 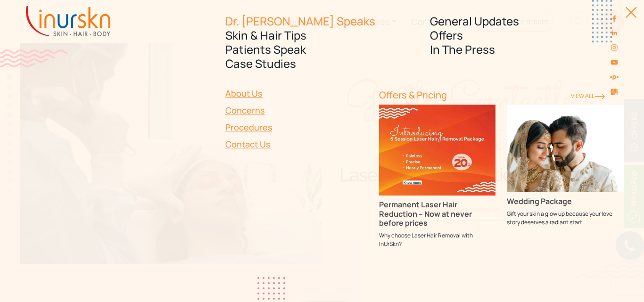 What do you see at coordinates (599, 96) in the screenshot?
I see `img: orange-rightarrow` at bounding box center [599, 96].